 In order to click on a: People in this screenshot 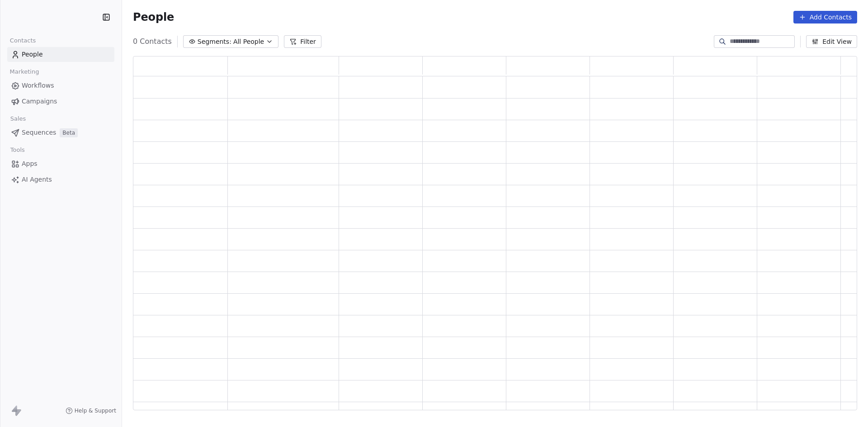, I will do `click(61, 54)`.